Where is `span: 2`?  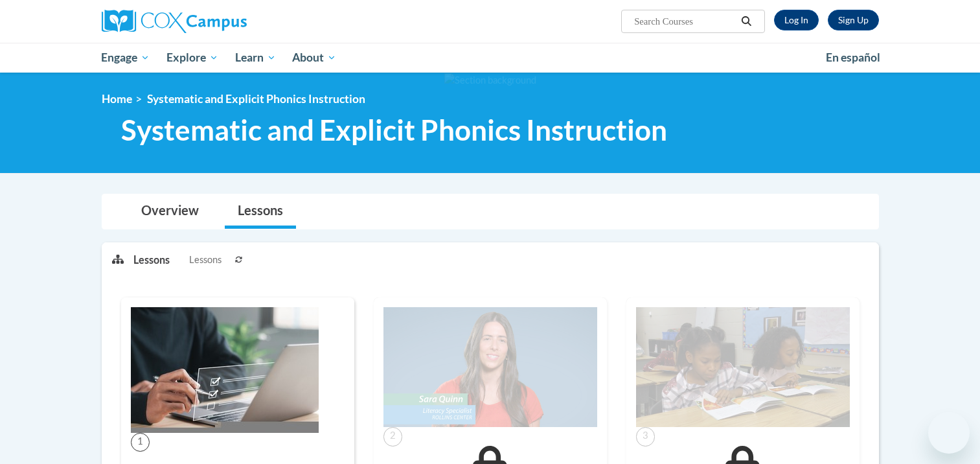 span: 2 is located at coordinates (393, 436).